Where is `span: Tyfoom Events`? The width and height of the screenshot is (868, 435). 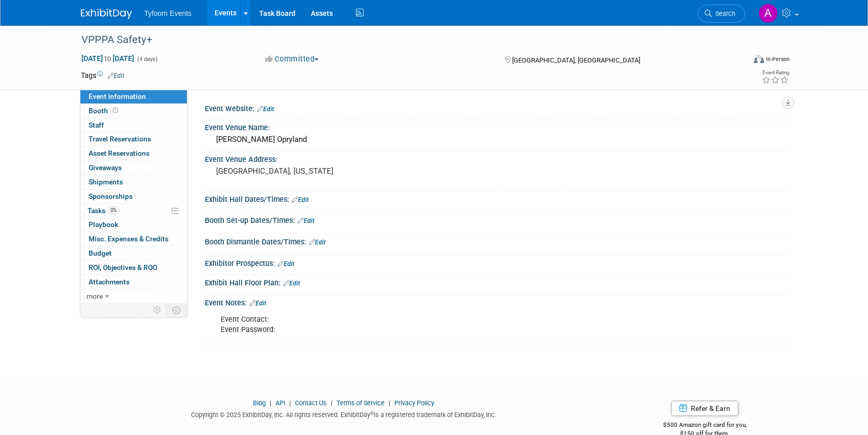
span: Tyfoom Events is located at coordinates (168, 13).